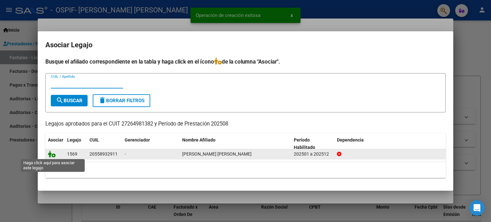 This screenshot has width=491, height=222. I want to click on button: Borrar Filtros, so click(121, 101).